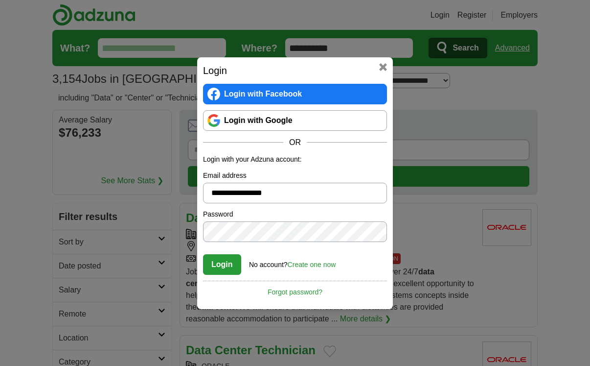 The height and width of the screenshot is (366, 590). I want to click on p: Login with your Adzuna account:, so click(295, 159).